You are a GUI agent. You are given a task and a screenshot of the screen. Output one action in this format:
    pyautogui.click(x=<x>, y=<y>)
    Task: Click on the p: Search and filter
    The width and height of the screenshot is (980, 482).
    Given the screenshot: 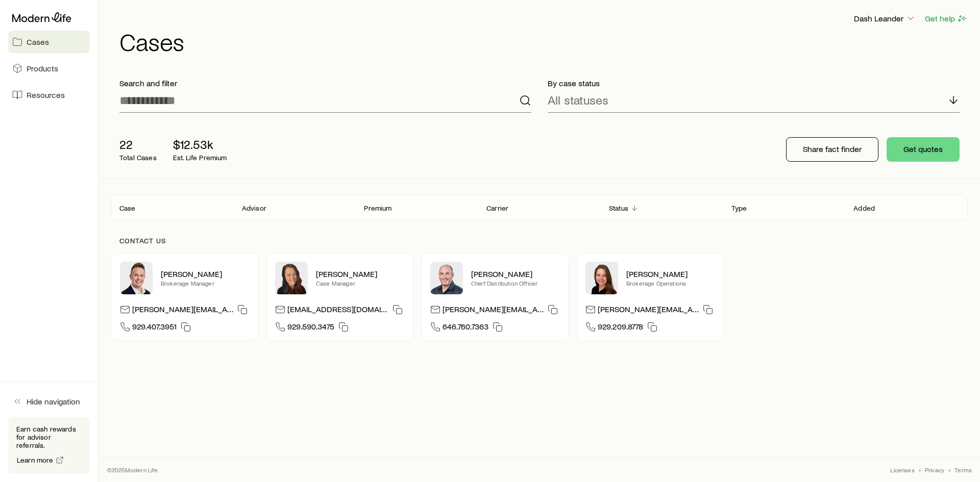 What is the action you would take?
    pyautogui.click(x=325, y=83)
    